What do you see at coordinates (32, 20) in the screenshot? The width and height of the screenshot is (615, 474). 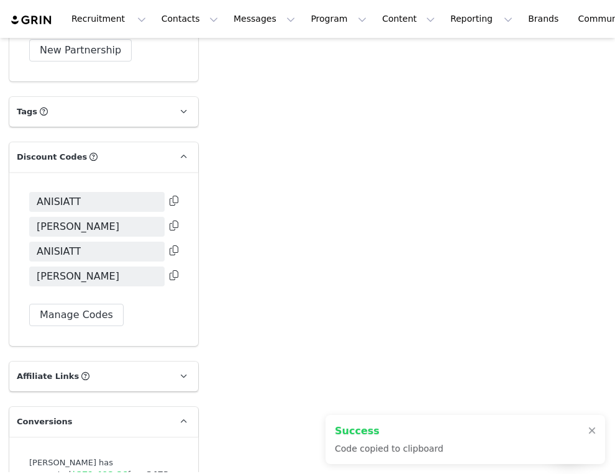 I see `img: grin logo` at bounding box center [32, 20].